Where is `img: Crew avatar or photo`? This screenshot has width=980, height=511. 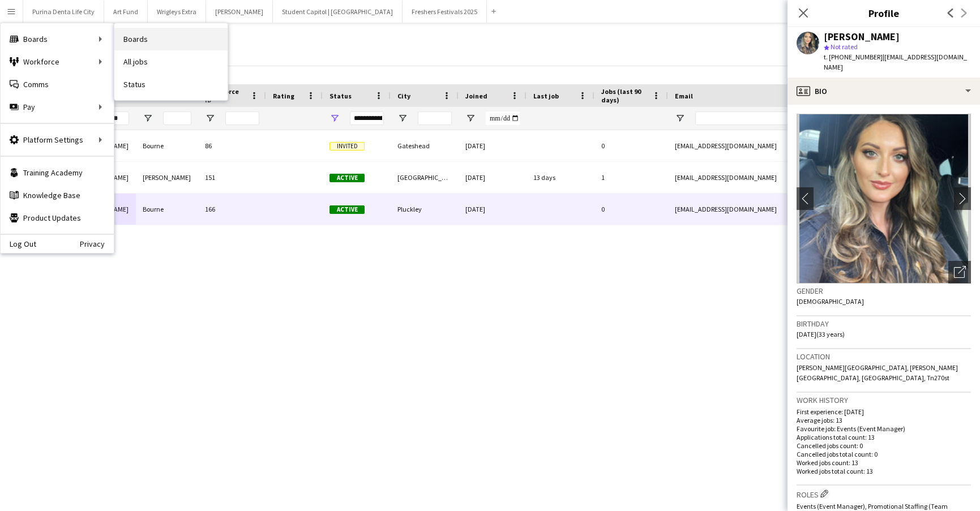
img: Crew avatar or photo is located at coordinates (883, 199).